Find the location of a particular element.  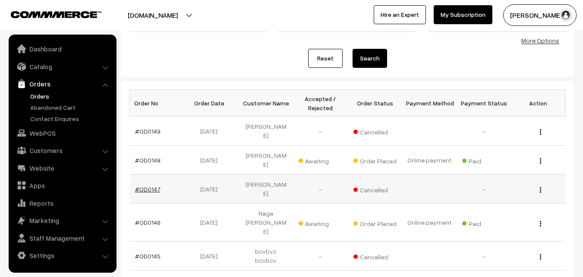

img: user is located at coordinates (566, 15).